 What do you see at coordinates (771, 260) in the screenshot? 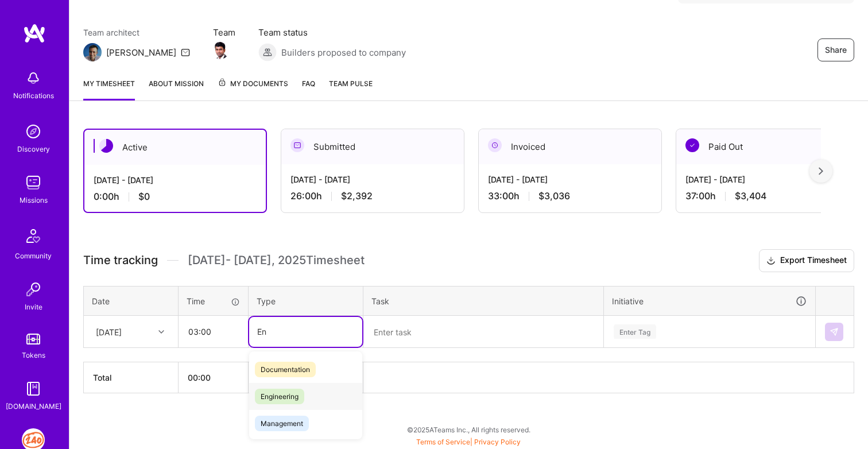
I see `i: icon Download` at bounding box center [771, 260].